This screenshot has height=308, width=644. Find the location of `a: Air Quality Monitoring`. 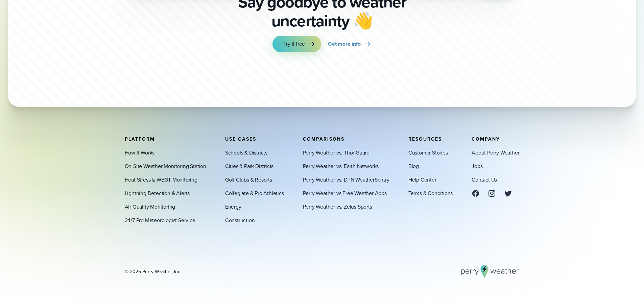

a: Air Quality Monitoring is located at coordinates (150, 207).